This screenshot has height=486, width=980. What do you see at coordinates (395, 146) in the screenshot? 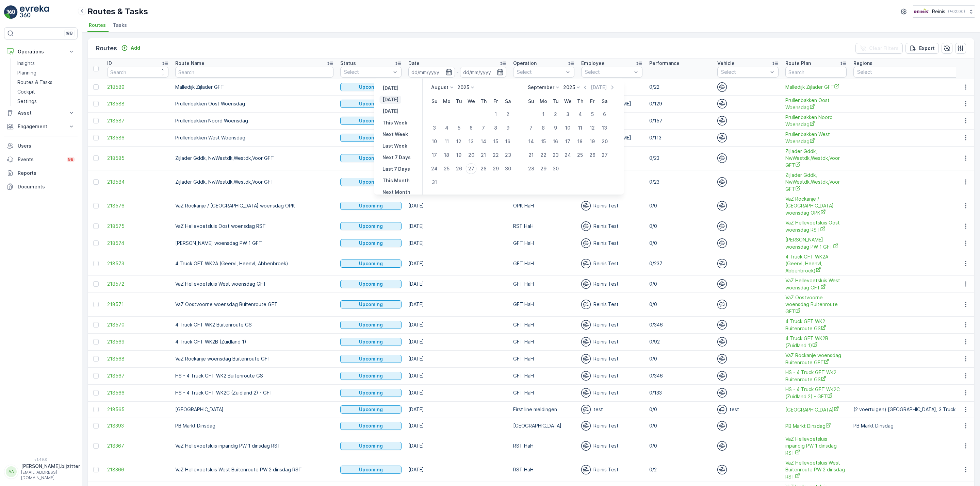
I see `p: Last Week` at bounding box center [395, 146].